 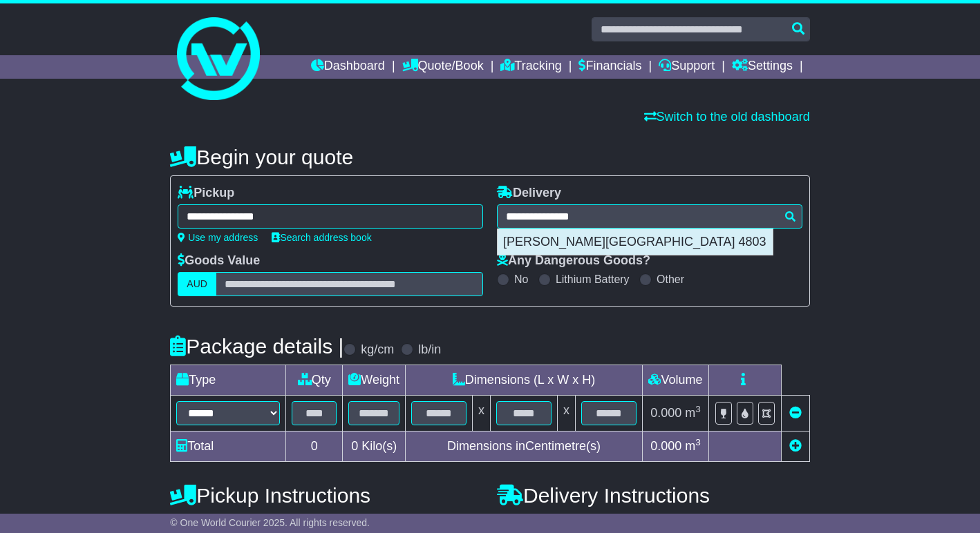 I want to click on td: Qty, so click(x=315, y=381).